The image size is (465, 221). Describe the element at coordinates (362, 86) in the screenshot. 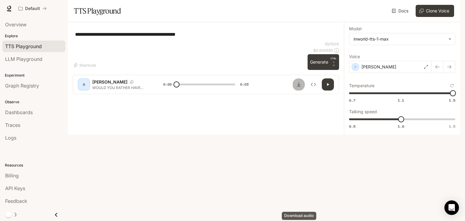

I see `p: Temperature` at that location.